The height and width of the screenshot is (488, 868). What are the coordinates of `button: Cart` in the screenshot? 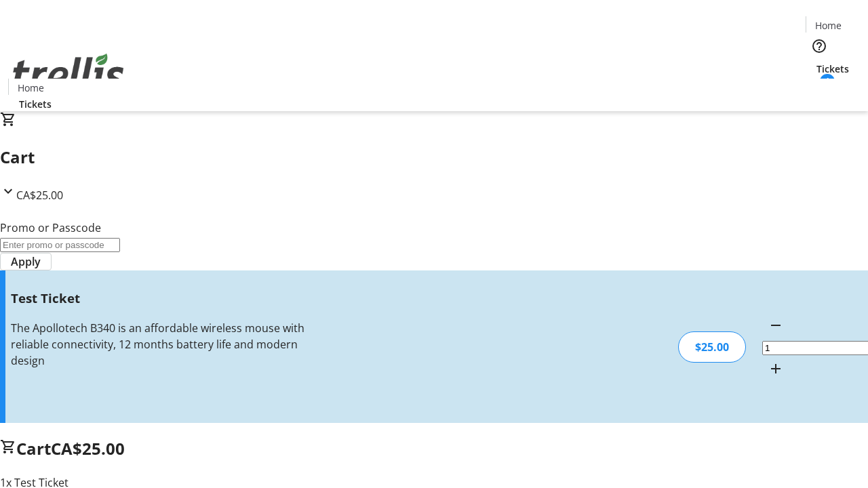 It's located at (819, 89).